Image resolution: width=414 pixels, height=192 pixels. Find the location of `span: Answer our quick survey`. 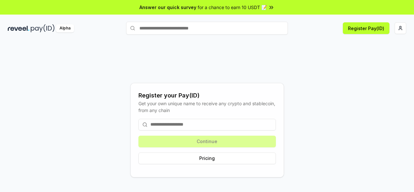

span: Answer our quick survey is located at coordinates (168, 7).